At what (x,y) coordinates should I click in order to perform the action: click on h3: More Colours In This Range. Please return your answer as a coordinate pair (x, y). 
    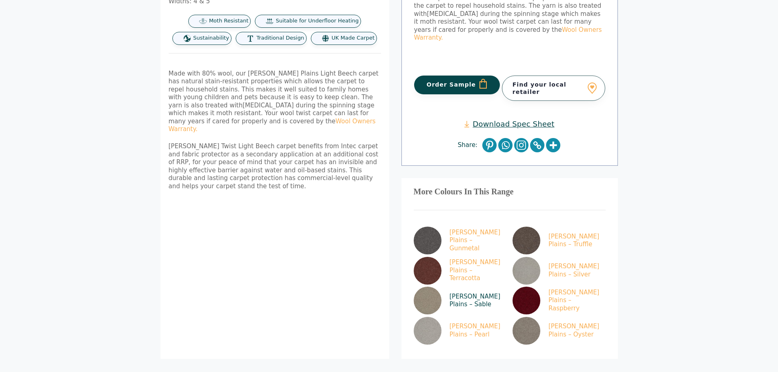
    Looking at the image, I should click on (510, 192).